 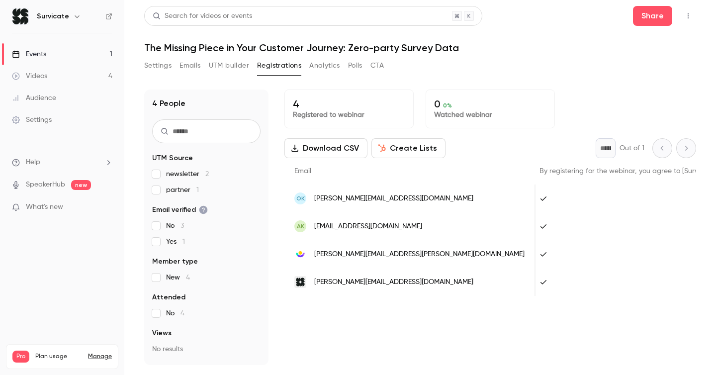 What do you see at coordinates (33, 162) in the screenshot?
I see `span: Help` at bounding box center [33, 162].